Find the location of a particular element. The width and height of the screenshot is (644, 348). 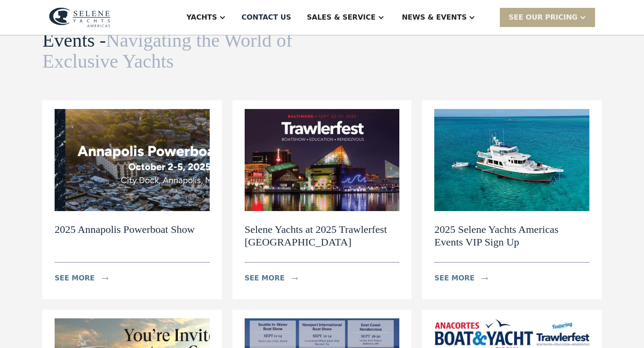

h2: 2025 Selene Yachts Americas Events VIP Sign Up is located at coordinates (512, 236).